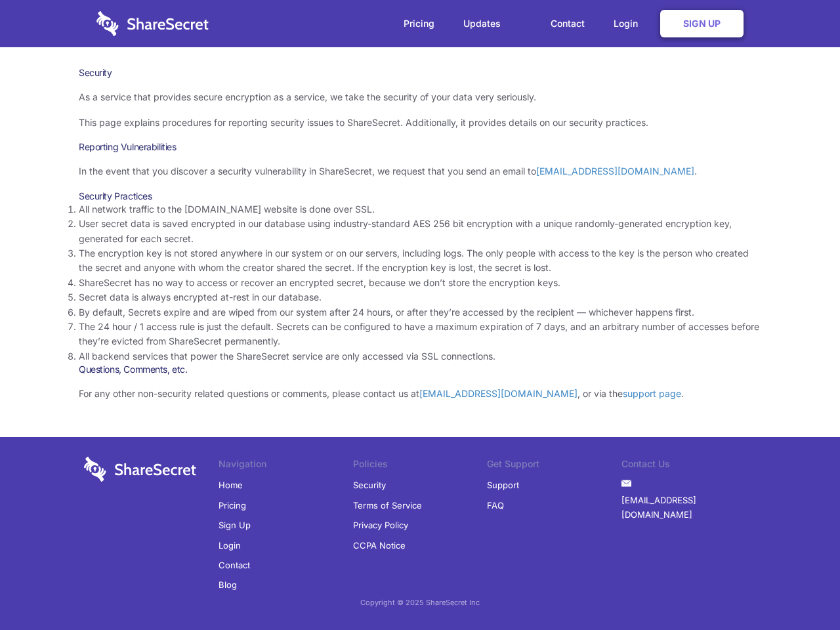 The height and width of the screenshot is (630, 840). I want to click on a: Privacy Policy, so click(380, 525).